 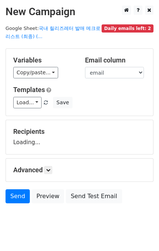 What do you see at coordinates (80, 137) in the screenshot?
I see `div: Loading...` at bounding box center [80, 137].